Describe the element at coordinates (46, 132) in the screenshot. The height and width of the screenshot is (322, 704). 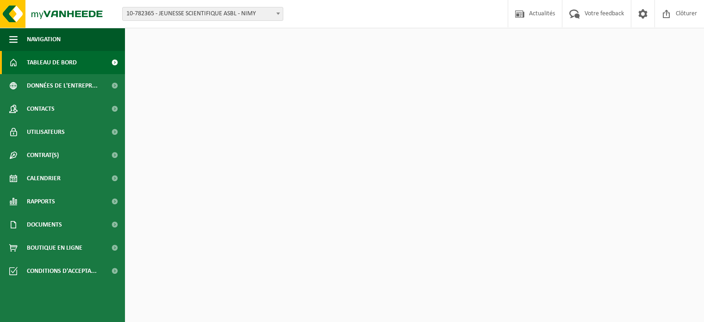
I see `span: Utilisateurs` at that location.